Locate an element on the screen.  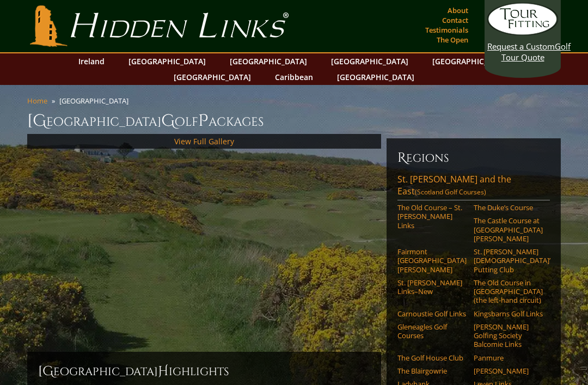
a: Panmure is located at coordinates (508, 358).